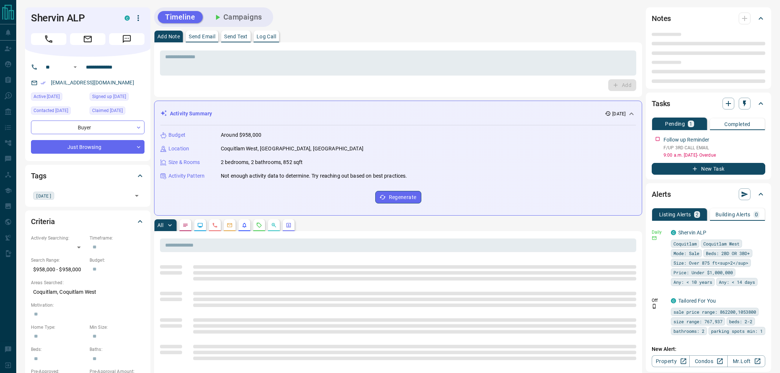 This screenshot has height=373, width=780. I want to click on h2: Tasks, so click(661, 104).